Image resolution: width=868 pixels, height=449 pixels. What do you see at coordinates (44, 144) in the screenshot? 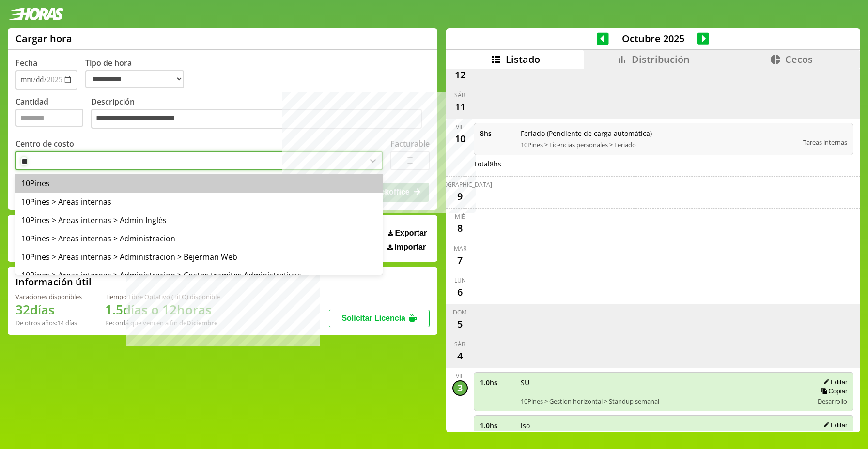
I see `label: Centro de costo` at bounding box center [44, 144].